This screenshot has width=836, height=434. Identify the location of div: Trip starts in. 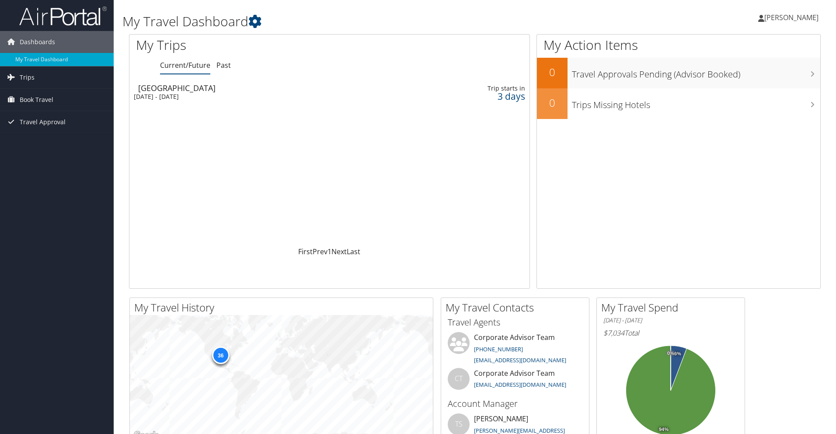
(480, 88).